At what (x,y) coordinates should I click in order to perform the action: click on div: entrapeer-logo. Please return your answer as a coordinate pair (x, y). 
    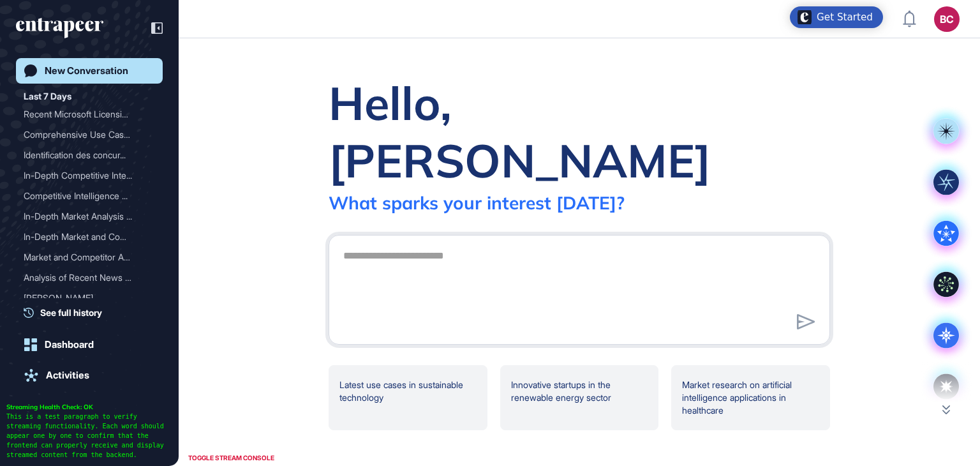
    Looking at the image, I should click on (59, 28).